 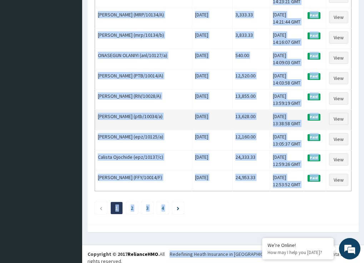 What do you see at coordinates (101, 208) in the screenshot?
I see `a: Previous page` at bounding box center [101, 208].